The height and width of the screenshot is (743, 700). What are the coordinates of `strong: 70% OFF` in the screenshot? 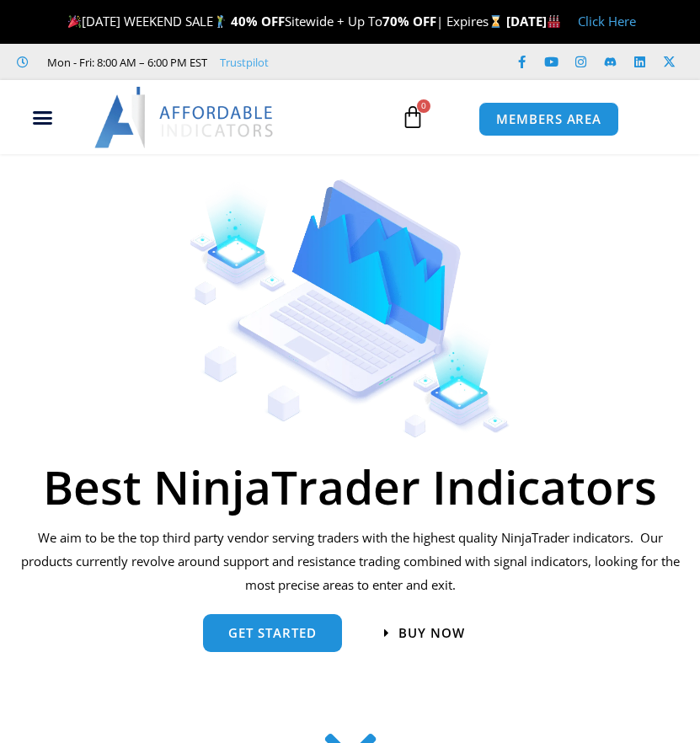 It's located at (409, 21).